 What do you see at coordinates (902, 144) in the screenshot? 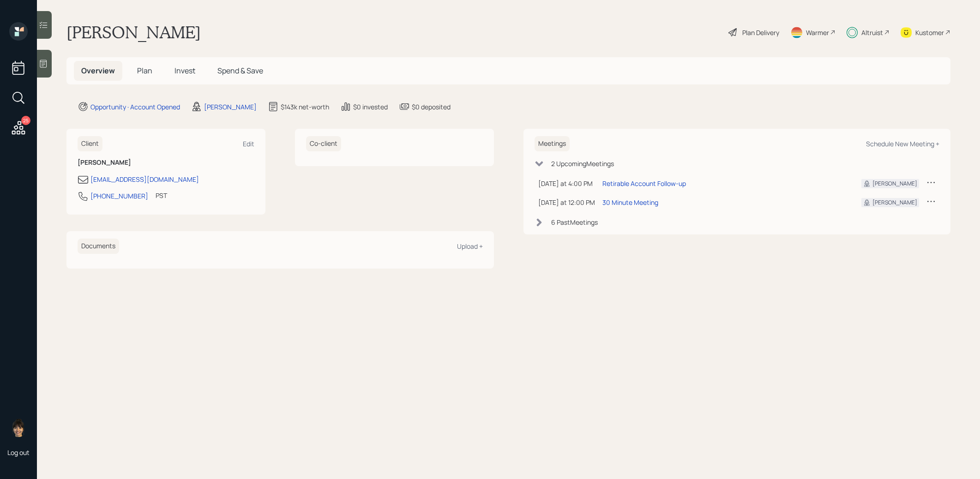
I see `div: Schedule New Meeting +` at bounding box center [902, 144].